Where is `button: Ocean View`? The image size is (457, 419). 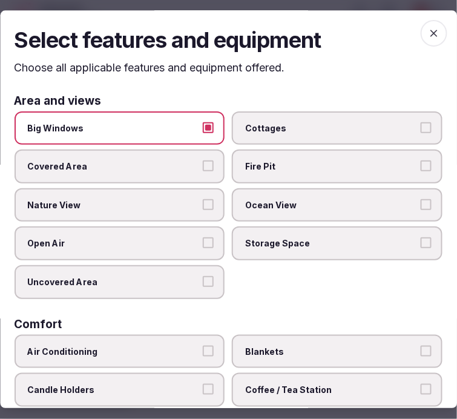
button: Ocean View is located at coordinates (426, 205).